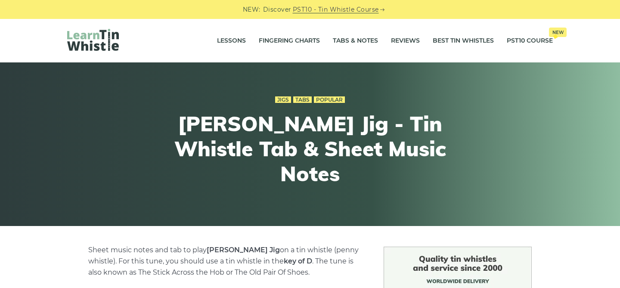  What do you see at coordinates (405, 41) in the screenshot?
I see `a: Reviews` at bounding box center [405, 41].